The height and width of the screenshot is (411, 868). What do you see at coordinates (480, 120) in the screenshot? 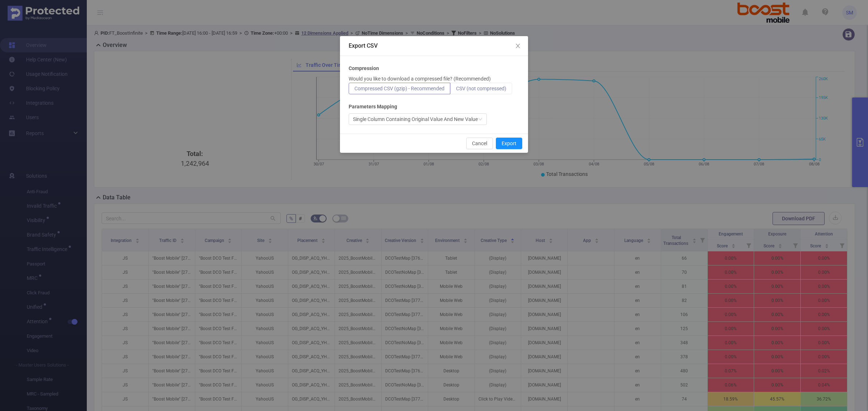
I see `i: icon: down` at bounding box center [480, 120].